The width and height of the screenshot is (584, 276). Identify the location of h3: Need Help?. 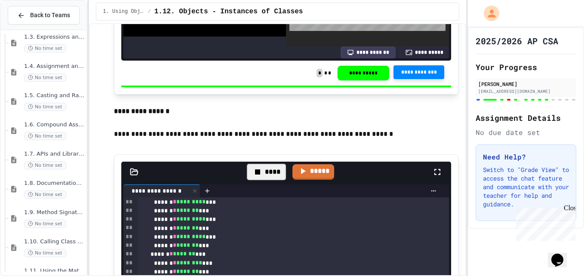
(526, 157).